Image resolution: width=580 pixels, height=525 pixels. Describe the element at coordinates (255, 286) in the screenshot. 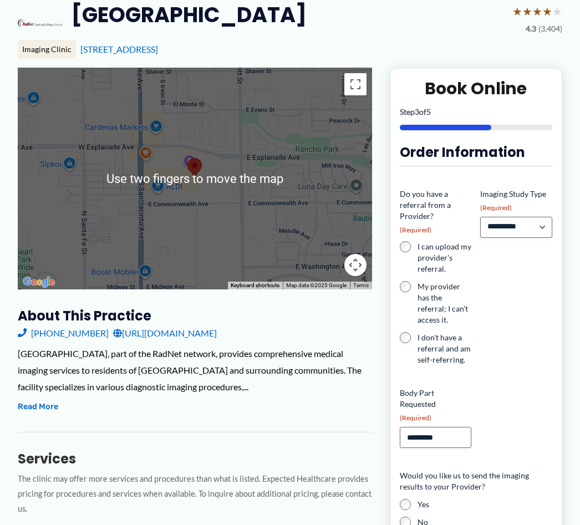

I see `button: Keyboard shortcuts` at that location.